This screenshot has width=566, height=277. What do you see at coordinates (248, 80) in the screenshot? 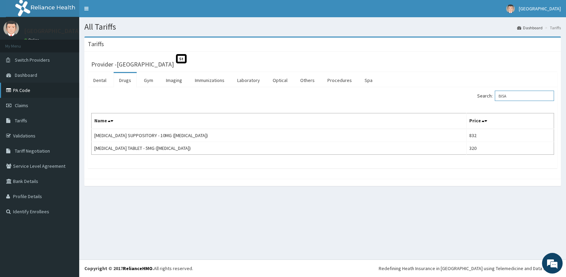
I see `a: Laboratory` at bounding box center [248, 80].